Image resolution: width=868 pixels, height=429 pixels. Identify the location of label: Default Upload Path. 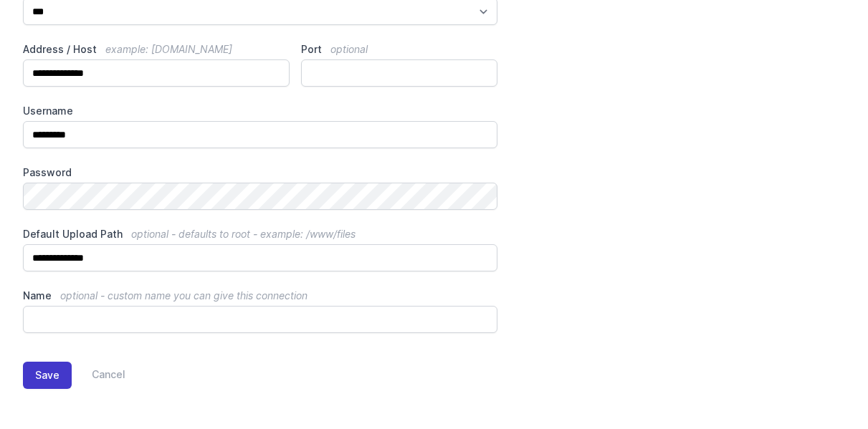
(260, 234).